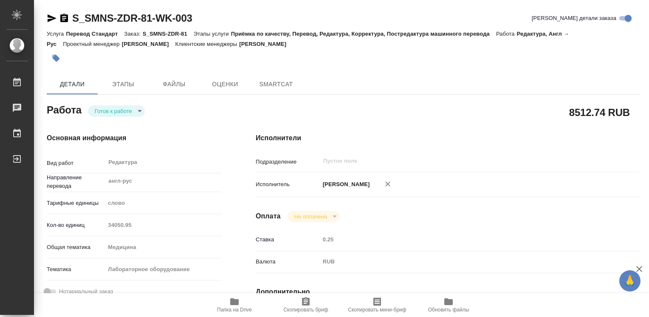 The width and height of the screenshot is (649, 317). Describe the element at coordinates (64, 18) in the screenshot. I see `button: Скопировать ссылку` at that location.